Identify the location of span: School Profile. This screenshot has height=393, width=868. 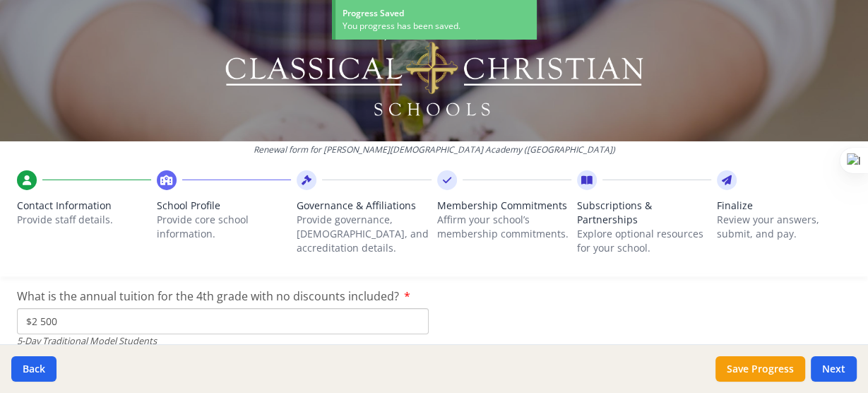
(224, 206).